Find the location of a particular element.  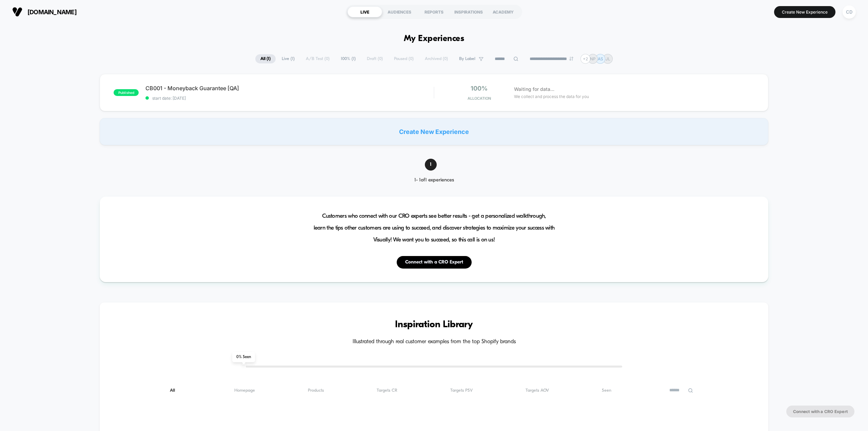

span: Customers who connect with our CRO experts see better results - get a personalized walkthrough, l... is located at coordinates (434, 228).